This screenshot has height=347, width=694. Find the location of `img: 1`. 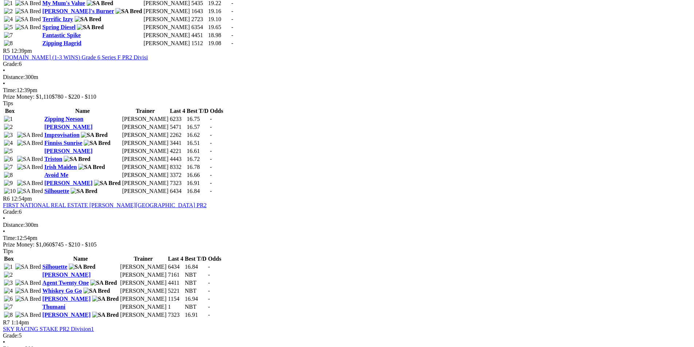

img: 1 is located at coordinates (8, 267).